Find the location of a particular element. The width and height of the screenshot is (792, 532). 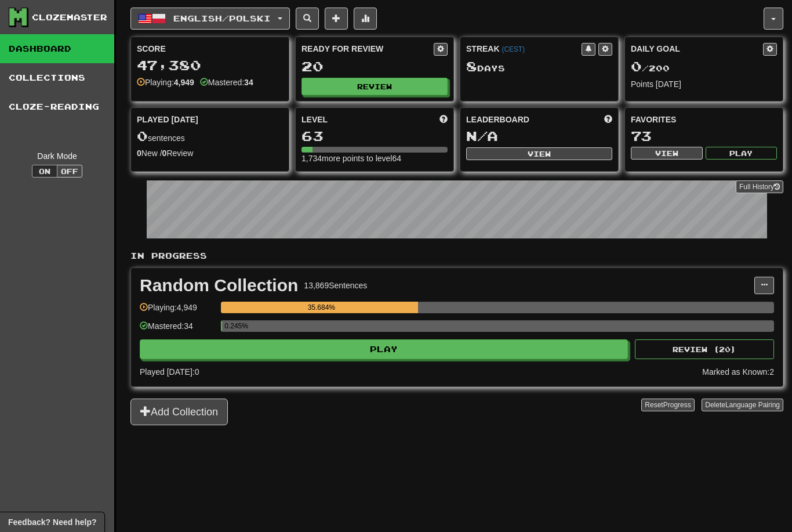

button: Add Collection is located at coordinates (180, 412).